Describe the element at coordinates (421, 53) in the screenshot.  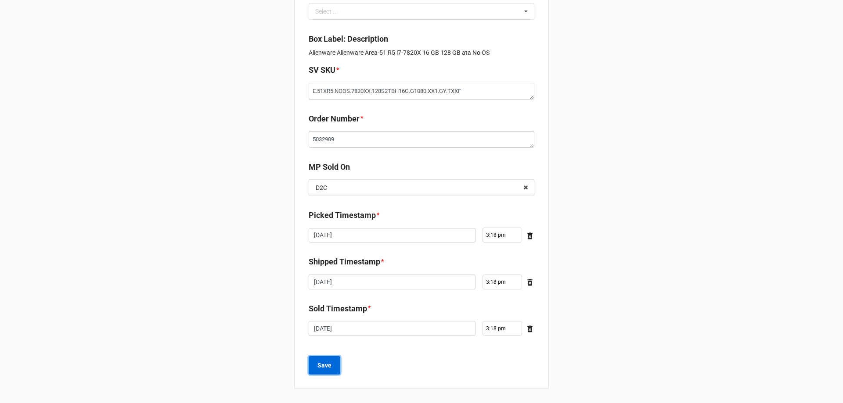
I see `p: Alienware Alienware Area-51 R5 i7-7820X 16 GB 128 GB ata No OS` at that location.